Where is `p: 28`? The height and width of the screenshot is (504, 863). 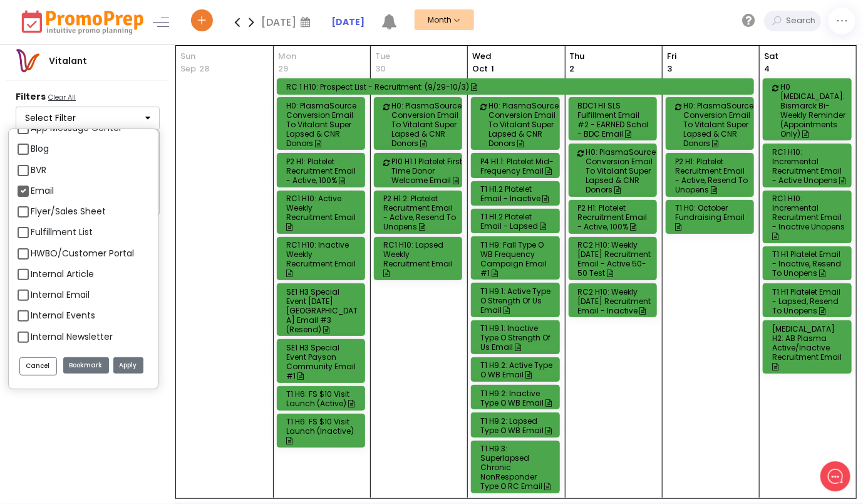
p: 28 is located at coordinates (204, 69).